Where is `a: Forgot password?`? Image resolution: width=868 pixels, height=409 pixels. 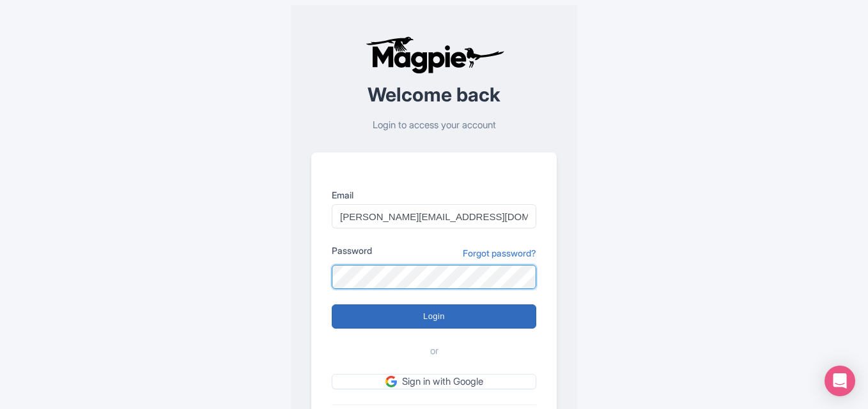 a: Forgot password? is located at coordinates (499, 253).